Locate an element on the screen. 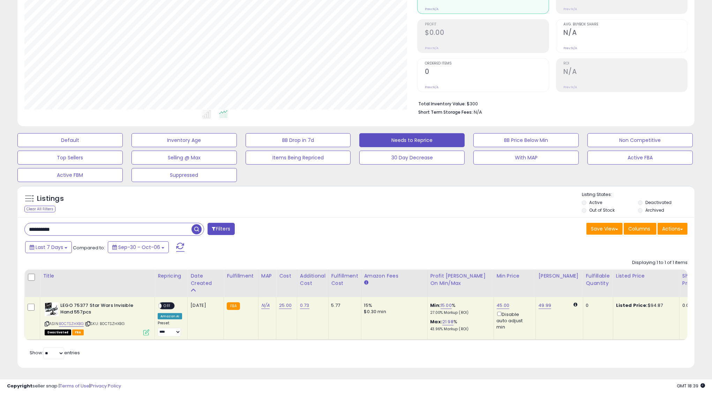 The image size is (712, 393). span: Compared to: is located at coordinates (89, 248).